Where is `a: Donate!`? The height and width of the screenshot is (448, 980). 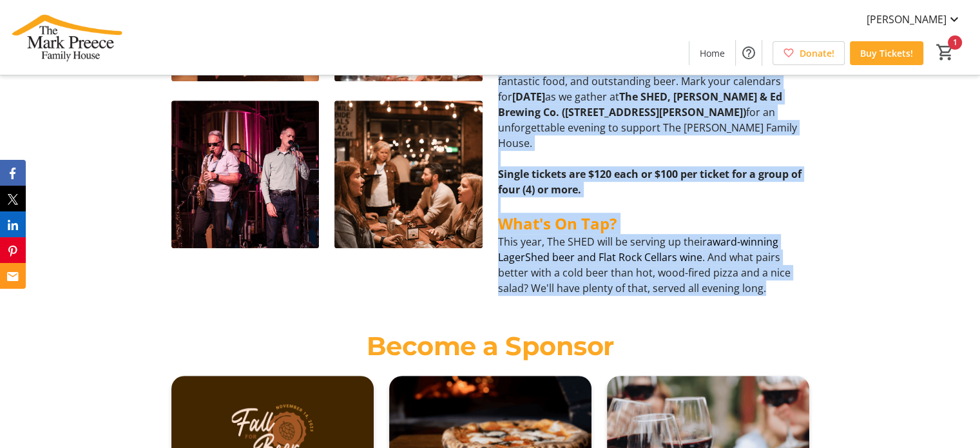
a: Donate! is located at coordinates (809, 52).